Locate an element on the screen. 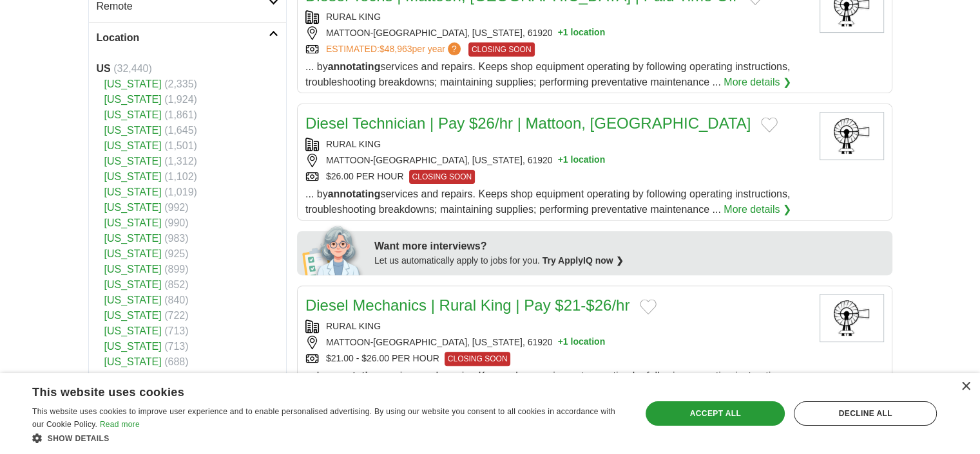  span: (1,312) is located at coordinates (180, 160).